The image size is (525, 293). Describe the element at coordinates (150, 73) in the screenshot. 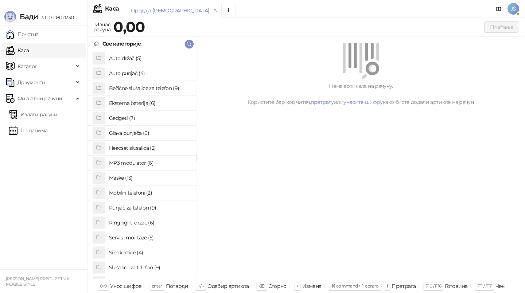

I see `h4: Auto punjač (4)` at that location.